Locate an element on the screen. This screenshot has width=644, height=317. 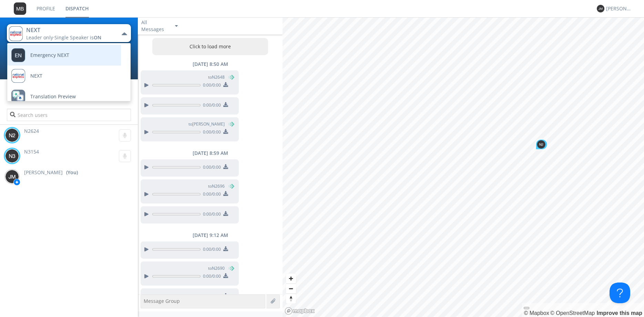
div: Map marker is located at coordinates (541, 145).